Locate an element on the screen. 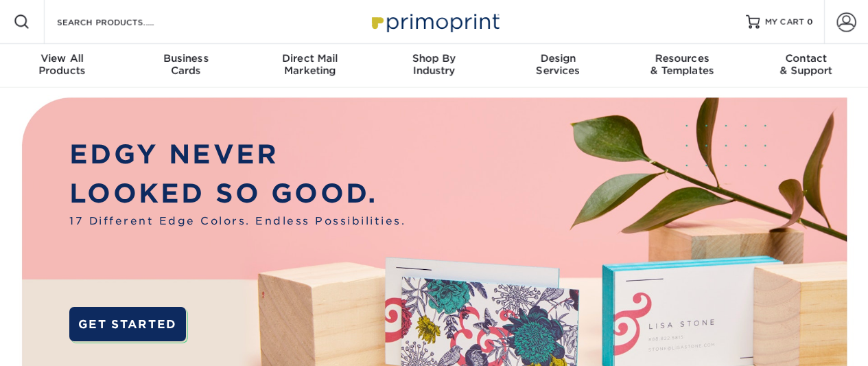 The image size is (868, 366). a: Resources& Templates is located at coordinates (682, 66).